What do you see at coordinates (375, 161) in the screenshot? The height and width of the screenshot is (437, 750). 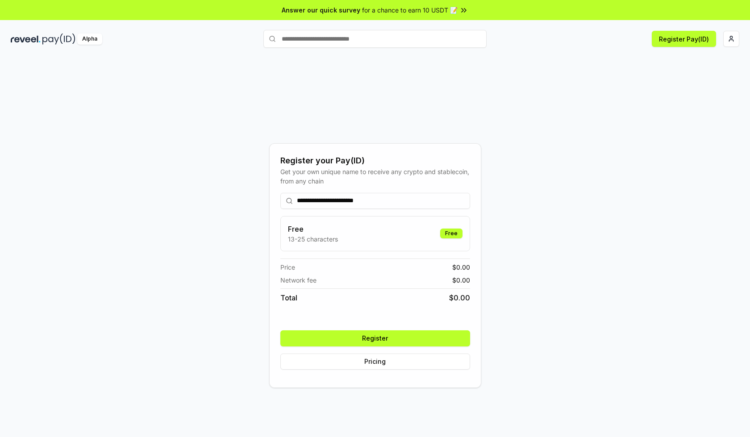 I see `div: Register your Pay(ID)` at bounding box center [375, 161].